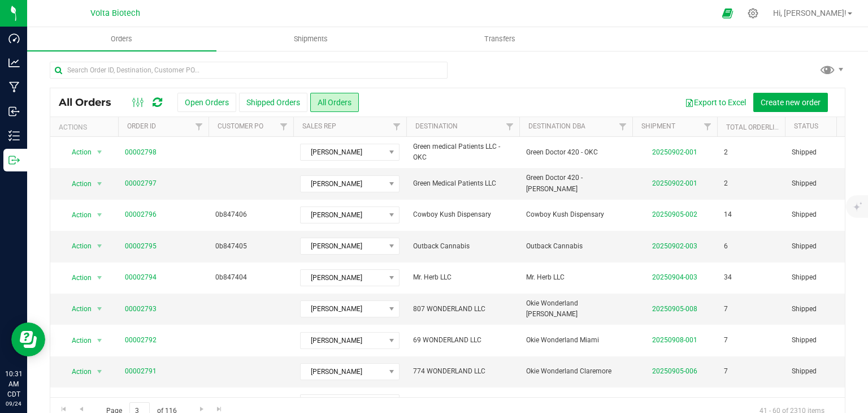 The image size is (868, 413). I want to click on a: 00002798, so click(141, 152).